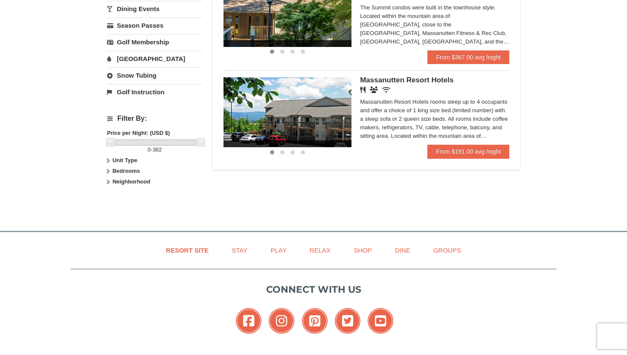 The height and width of the screenshot is (355, 627). I want to click on a: Resort Site, so click(187, 250).